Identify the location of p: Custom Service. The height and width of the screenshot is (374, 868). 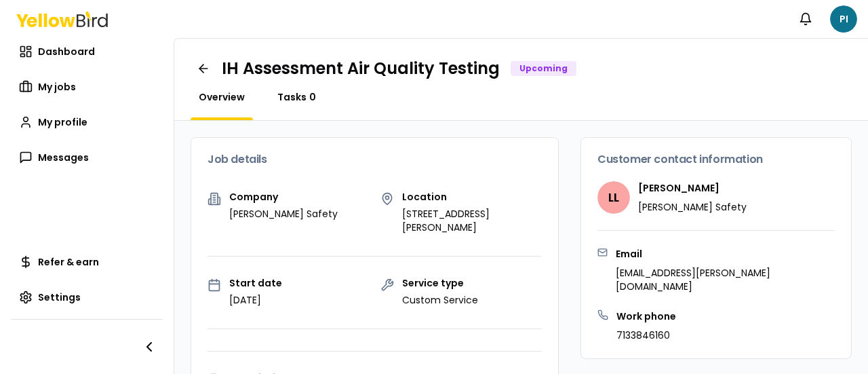
(440, 300).